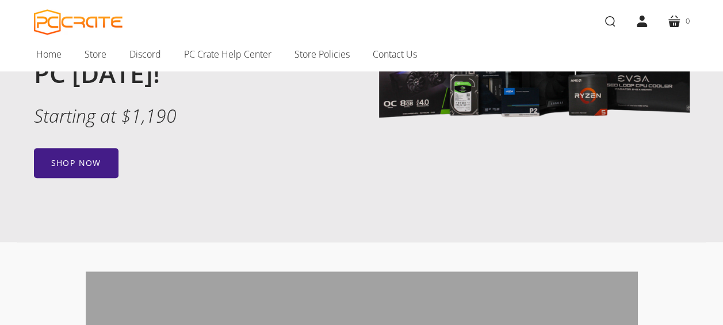 Image resolution: width=723 pixels, height=325 pixels. I want to click on em: Starting at $1,190, so click(105, 115).